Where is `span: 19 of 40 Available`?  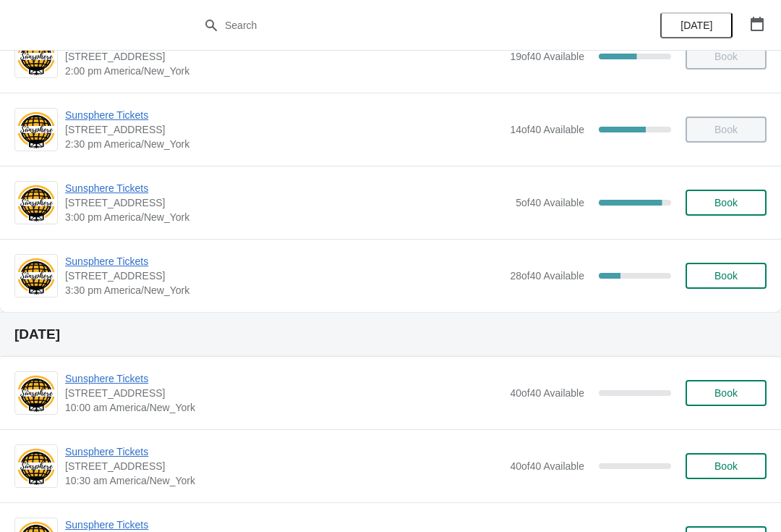 span: 19 of 40 Available is located at coordinates (547, 57).